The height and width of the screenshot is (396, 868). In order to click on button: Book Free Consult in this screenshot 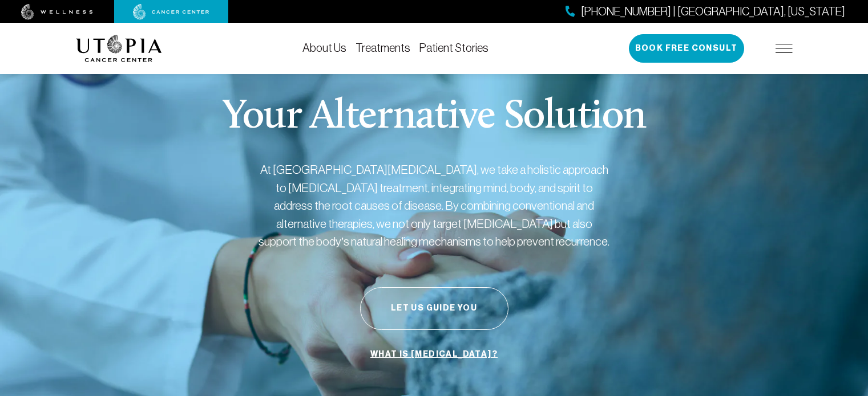, I will do `click(686, 48)`.